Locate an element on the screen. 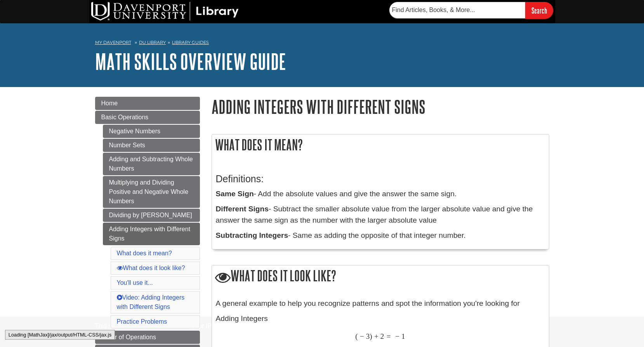 The width and height of the screenshot is (644, 347). input: Search is located at coordinates (539, 10).